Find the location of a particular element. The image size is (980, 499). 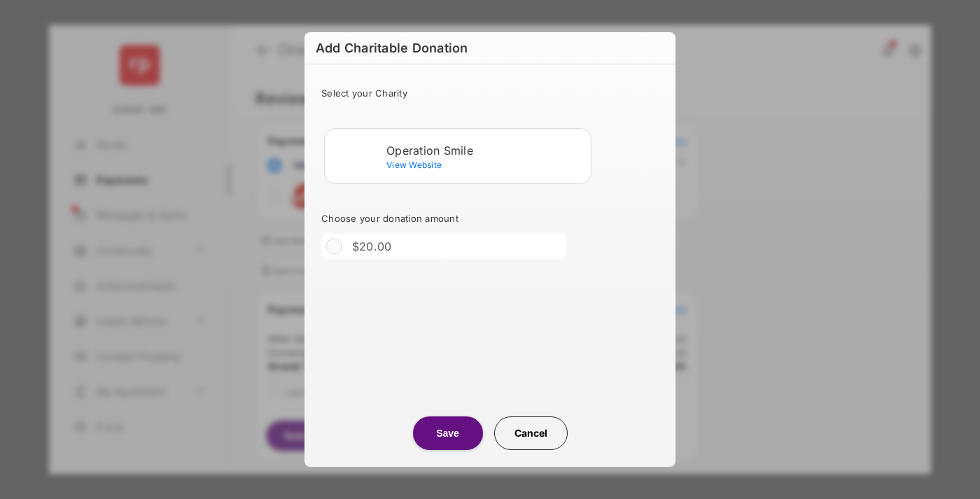

button: Save is located at coordinates (448, 432).